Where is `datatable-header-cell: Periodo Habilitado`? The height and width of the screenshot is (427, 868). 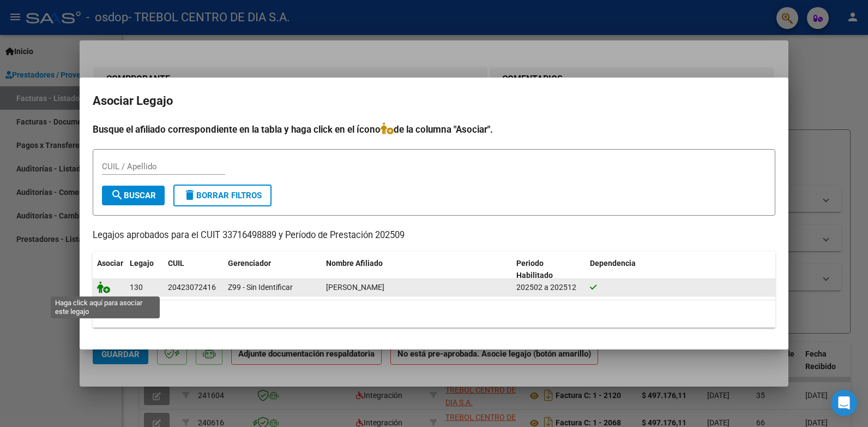
datatable-header-cell: Periodo Habilitado is located at coordinates (548, 269).